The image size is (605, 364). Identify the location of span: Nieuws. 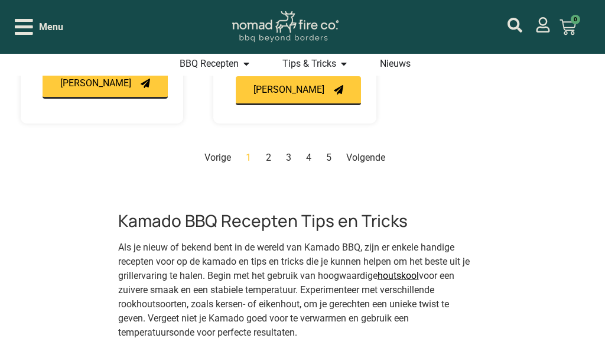
(396, 64).